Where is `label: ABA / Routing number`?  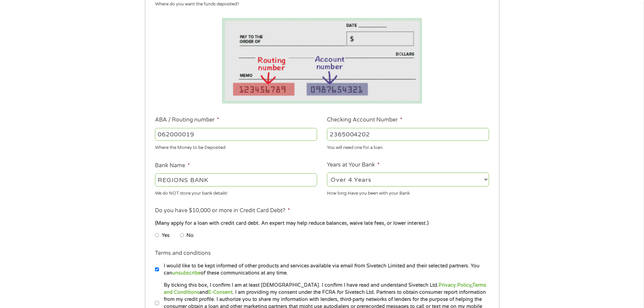
label: ABA / Routing number is located at coordinates (187, 120).